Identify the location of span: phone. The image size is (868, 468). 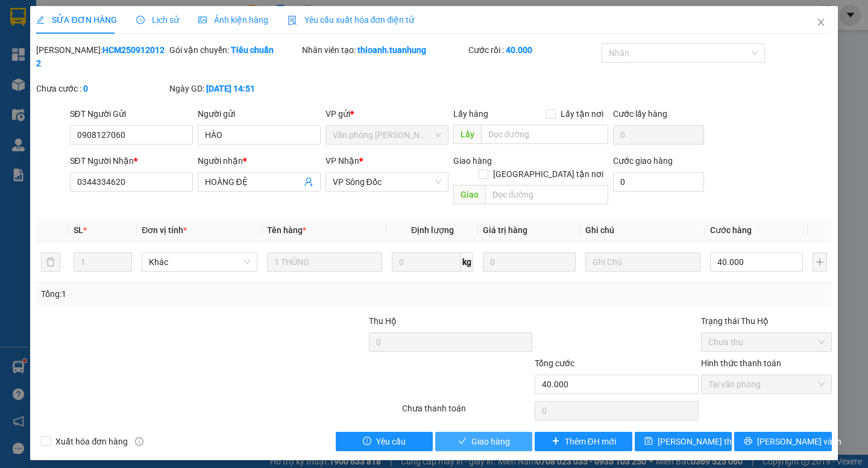
(74, 49).